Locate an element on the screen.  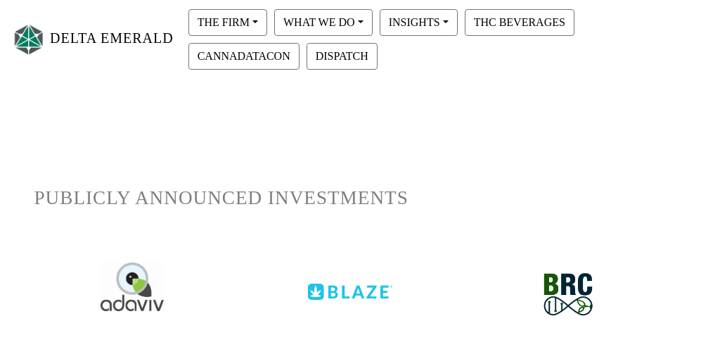
button: THC BEVERAGES is located at coordinates (520, 22).